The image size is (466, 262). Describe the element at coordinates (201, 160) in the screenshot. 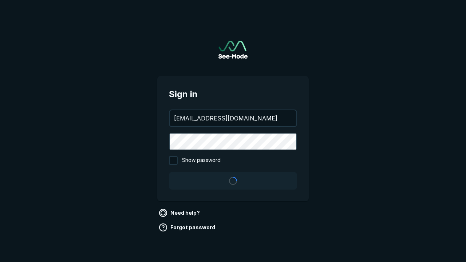

I see `span: Show password` at that location.